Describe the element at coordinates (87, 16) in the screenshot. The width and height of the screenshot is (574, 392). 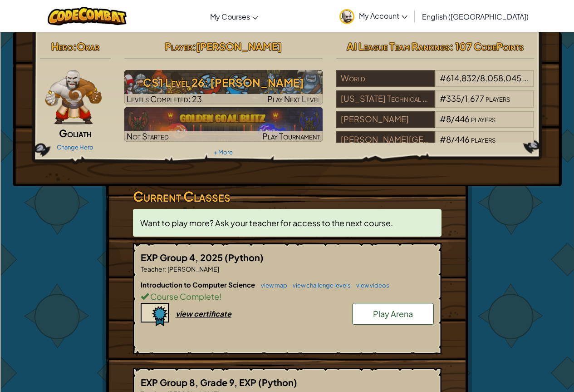
I see `img: CodeCombat logo` at that location.